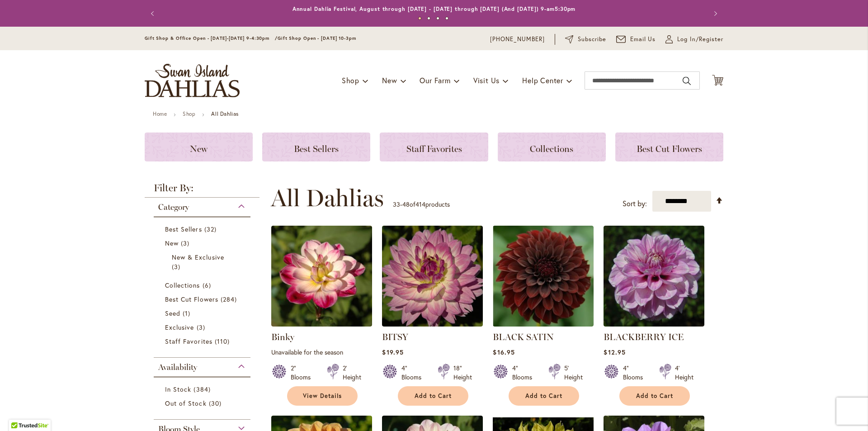 This screenshot has height=431, width=868. I want to click on button: Next, so click(714, 14).